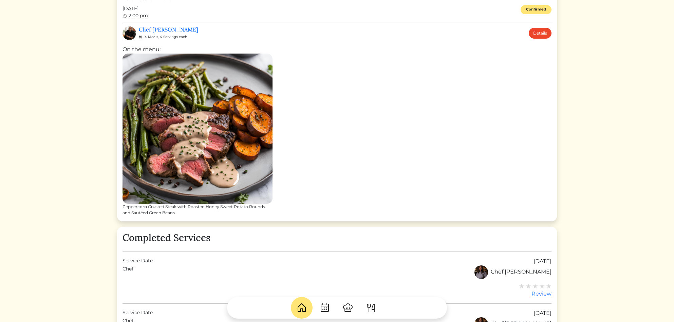 This screenshot has width=674, height=322. I want to click on div: Review, so click(535, 294).